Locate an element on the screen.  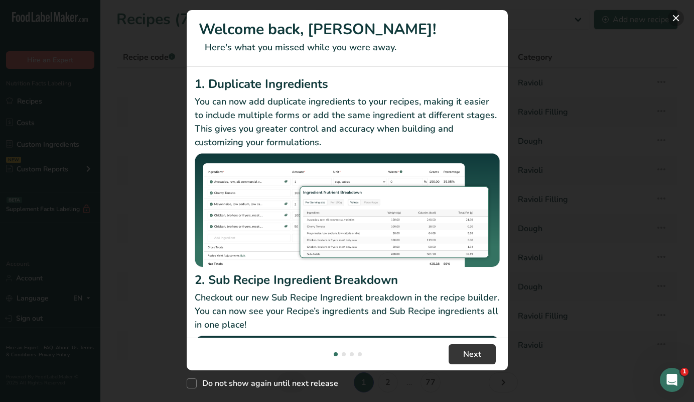
span: Do not show again until next release is located at coordinates (268, 383).